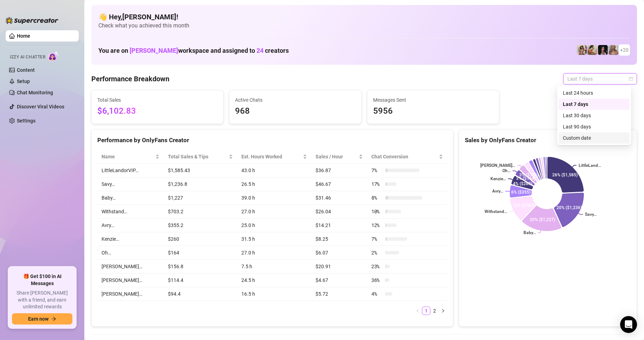  What do you see at coordinates (426, 311) in the screenshot?
I see `li: 1` at bounding box center [426, 311].